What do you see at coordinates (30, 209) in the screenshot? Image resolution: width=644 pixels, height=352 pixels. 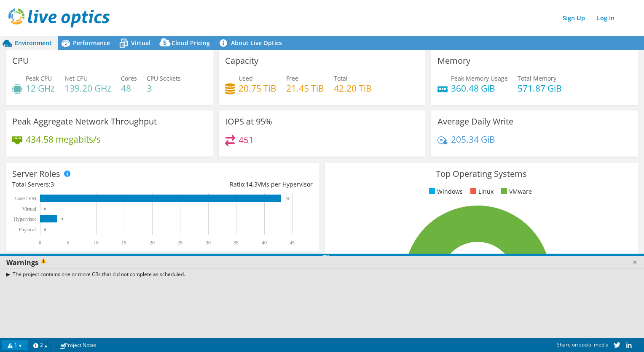 I see `text: Virtual` at bounding box center [30, 209].